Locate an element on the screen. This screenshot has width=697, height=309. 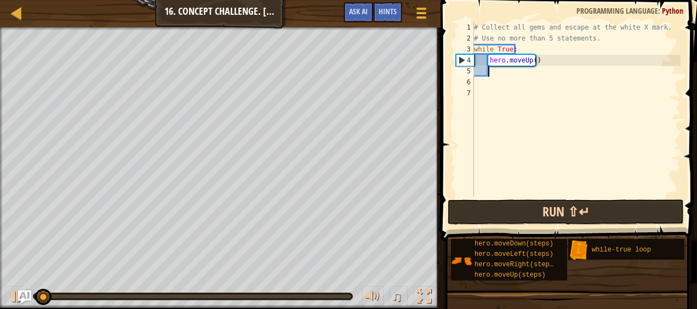
div: 3 is located at coordinates (465, 49).